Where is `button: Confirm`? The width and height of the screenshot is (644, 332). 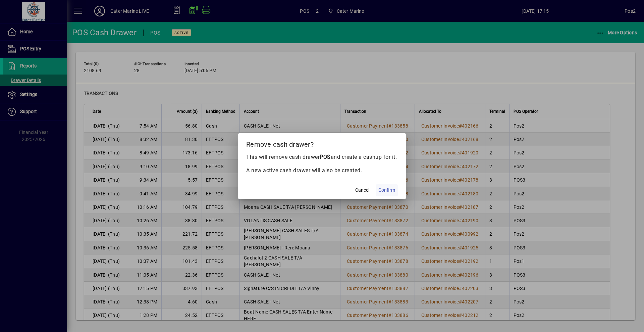 button: Confirm is located at coordinates (387, 190).